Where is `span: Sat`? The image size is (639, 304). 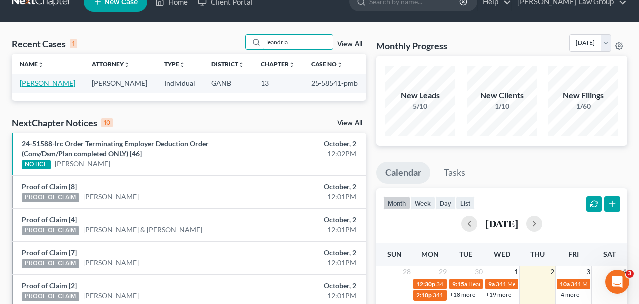
span: Sat is located at coordinates (609, 254).